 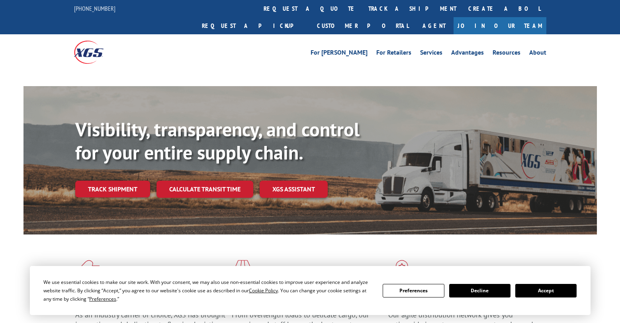 What do you see at coordinates (294, 189) in the screenshot?
I see `a: XGS ASSISTANT` at bounding box center [294, 189].